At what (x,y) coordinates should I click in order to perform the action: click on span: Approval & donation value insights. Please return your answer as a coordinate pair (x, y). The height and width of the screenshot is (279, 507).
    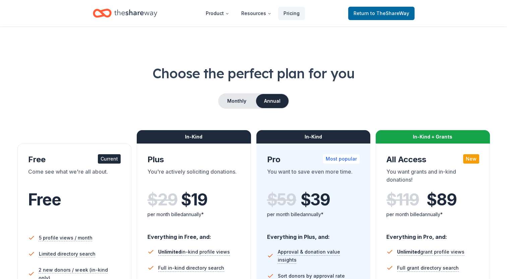
    Looking at the image, I should click on (318, 256).